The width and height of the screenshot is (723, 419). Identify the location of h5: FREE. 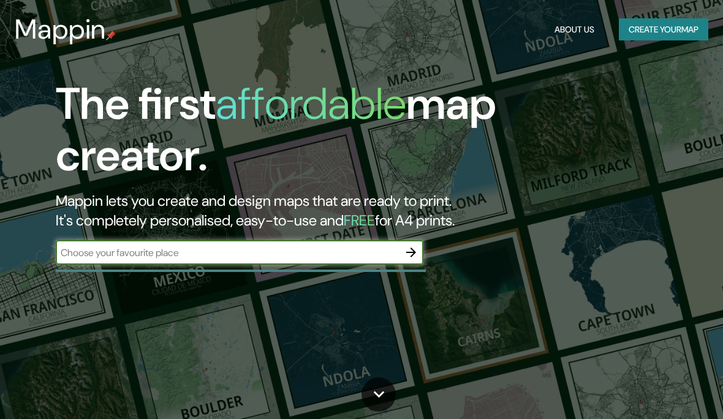
(359, 220).